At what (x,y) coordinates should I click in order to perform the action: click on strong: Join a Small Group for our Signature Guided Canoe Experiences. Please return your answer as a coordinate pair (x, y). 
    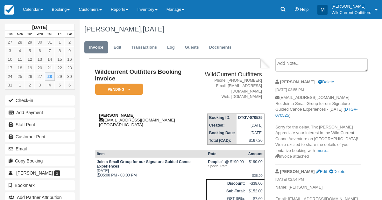
    Looking at the image, I should click on (143, 164).